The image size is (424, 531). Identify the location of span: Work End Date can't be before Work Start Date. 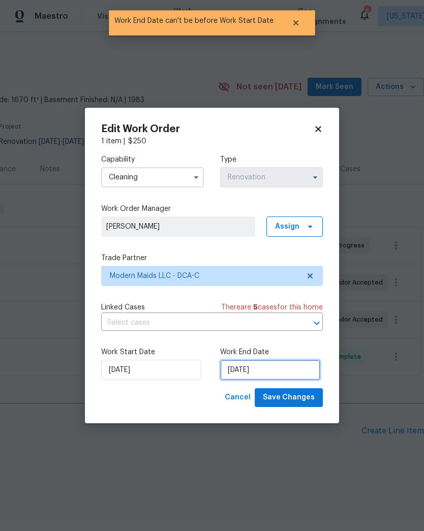
(194, 21).